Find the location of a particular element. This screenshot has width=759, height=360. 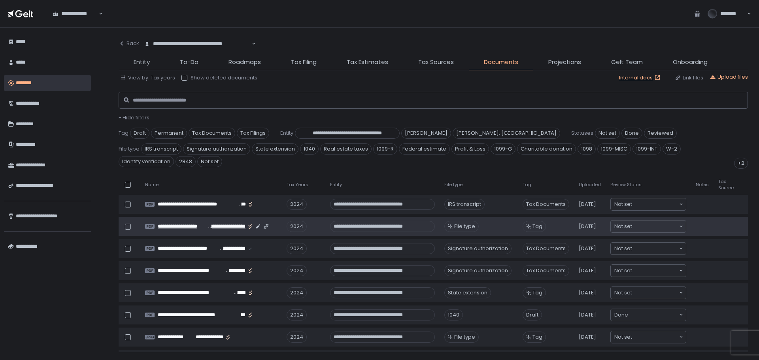

button: Upload files is located at coordinates (729, 77).